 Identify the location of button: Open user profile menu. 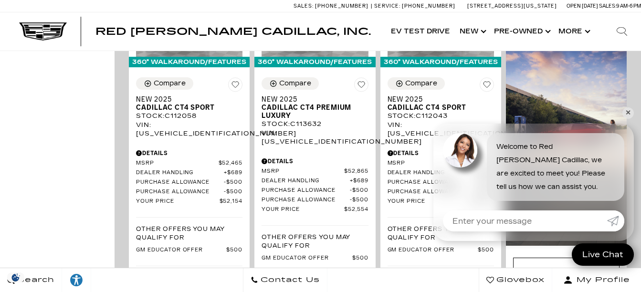
(597, 280).